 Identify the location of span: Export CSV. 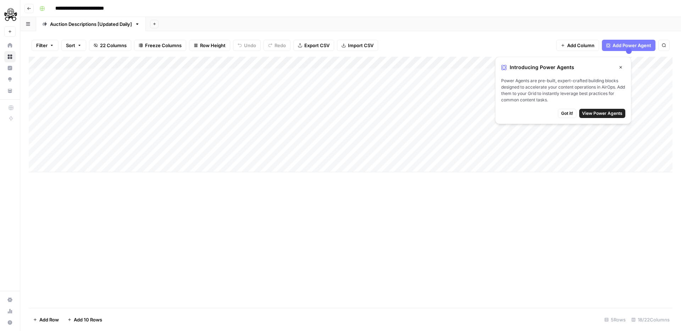
(317, 45).